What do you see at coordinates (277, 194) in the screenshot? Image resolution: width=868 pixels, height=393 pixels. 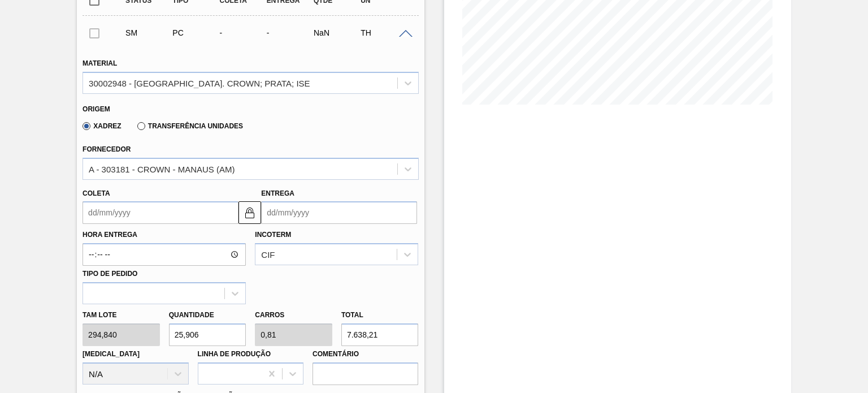 I see `label: Entrega` at bounding box center [277, 194].